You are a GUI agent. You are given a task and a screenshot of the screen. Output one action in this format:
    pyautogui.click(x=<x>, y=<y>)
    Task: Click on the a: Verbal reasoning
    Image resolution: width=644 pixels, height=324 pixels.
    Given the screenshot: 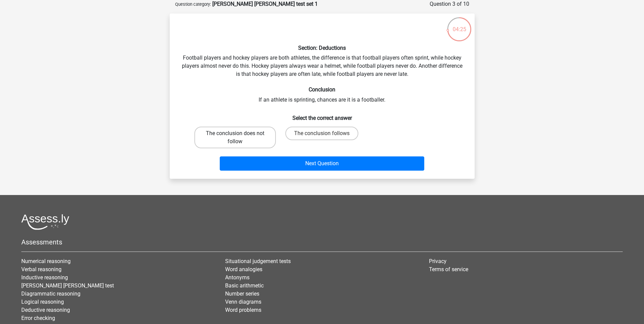 What is the action you would take?
    pyautogui.click(x=41, y=269)
    